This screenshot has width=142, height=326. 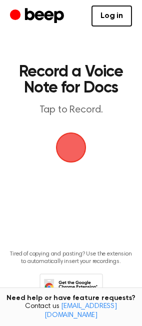 What do you see at coordinates (71, 258) in the screenshot?
I see `p: Tired of copying and pasting? Use the extension to automatically insert your recordings.` at bounding box center [71, 258].